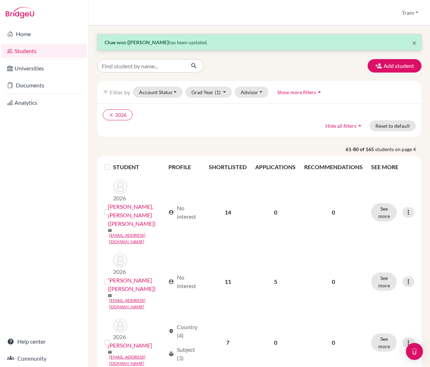 This screenshot has height=367, width=430. What do you see at coordinates (171, 354) in the screenshot?
I see `span: local_library` at bounding box center [171, 354].